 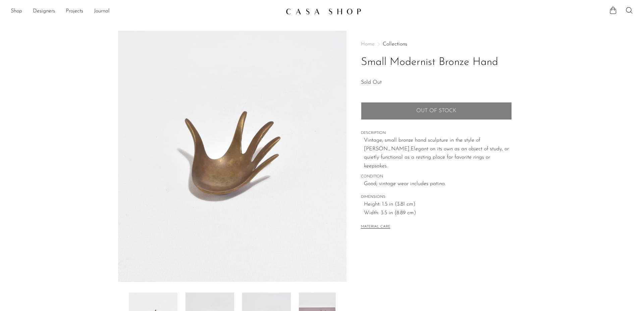 I want to click on nav: Breadcrumbs, so click(x=436, y=44).